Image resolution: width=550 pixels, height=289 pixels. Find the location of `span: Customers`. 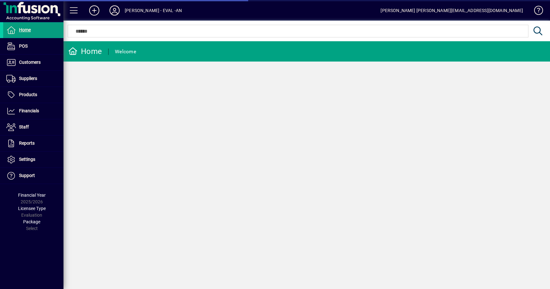

span: Customers is located at coordinates (30, 62).